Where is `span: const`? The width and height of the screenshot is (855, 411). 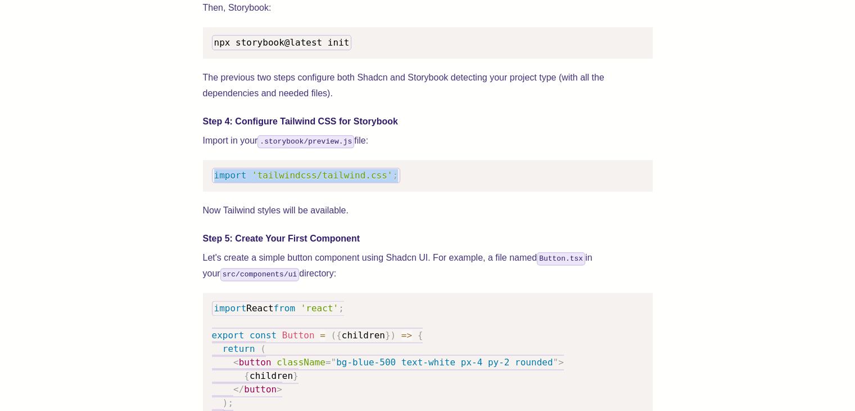
span: const is located at coordinates (263, 335).